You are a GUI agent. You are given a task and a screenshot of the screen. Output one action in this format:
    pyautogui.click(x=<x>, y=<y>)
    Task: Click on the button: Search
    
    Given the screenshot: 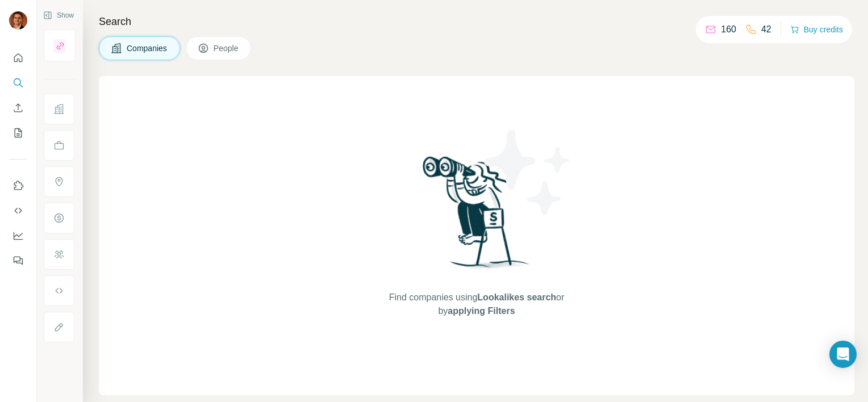 What is the action you would take?
    pyautogui.click(x=19, y=83)
    